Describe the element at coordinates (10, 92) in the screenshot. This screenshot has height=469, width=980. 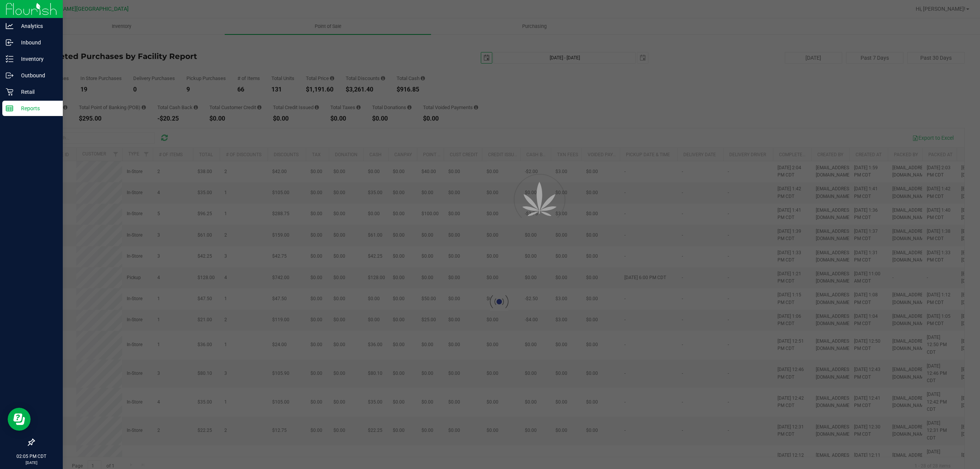
I see `inline-svg: Retail` at that location.